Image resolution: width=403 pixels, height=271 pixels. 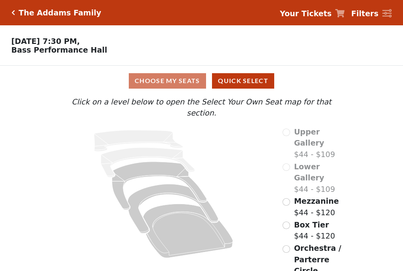 I want to click on p: Click on a level below to open the Select Your Own Seat map for that section., so click(x=201, y=107).